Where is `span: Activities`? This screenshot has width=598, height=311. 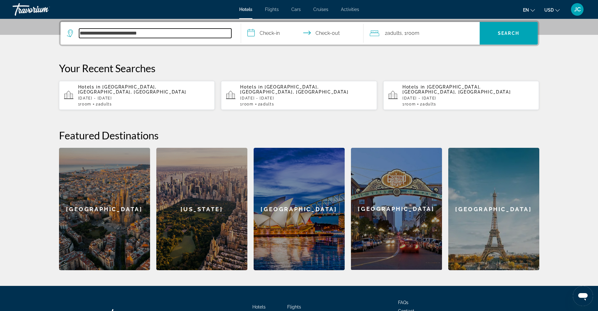 span: Activities is located at coordinates (350, 9).